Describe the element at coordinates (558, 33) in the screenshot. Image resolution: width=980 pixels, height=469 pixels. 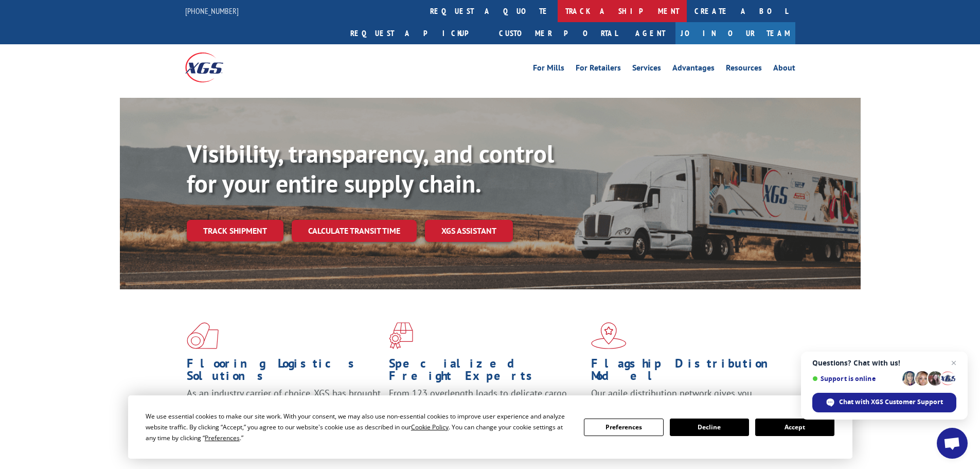
I see `a: Customer Portal` at that location.